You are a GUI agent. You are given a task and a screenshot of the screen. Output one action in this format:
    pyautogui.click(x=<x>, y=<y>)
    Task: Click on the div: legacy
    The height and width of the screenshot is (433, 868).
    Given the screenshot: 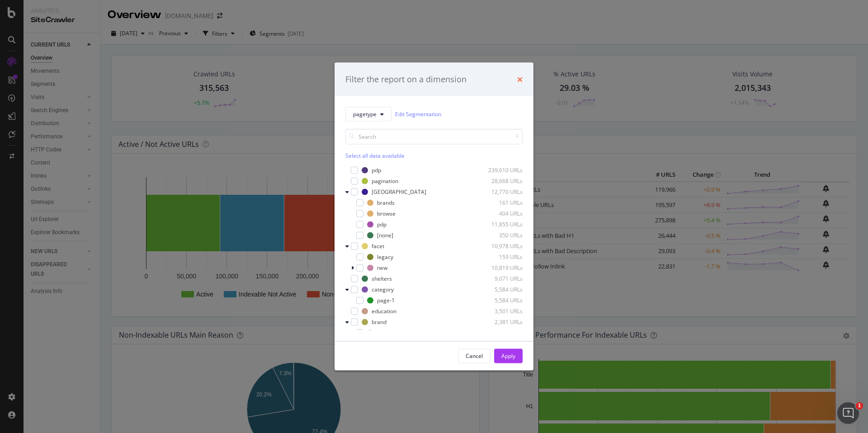 What is the action you would take?
    pyautogui.click(x=385, y=257)
    